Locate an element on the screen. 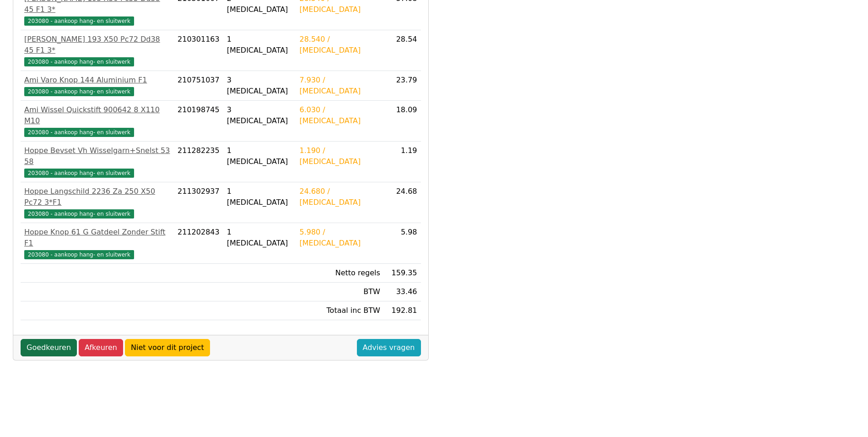  a: Advies vragen is located at coordinates (389, 348).